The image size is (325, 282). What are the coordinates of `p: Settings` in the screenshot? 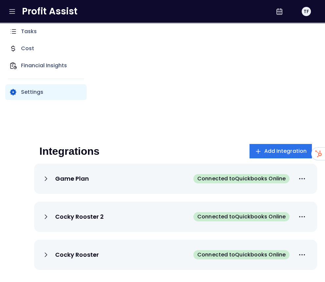 It's located at (52, 92).